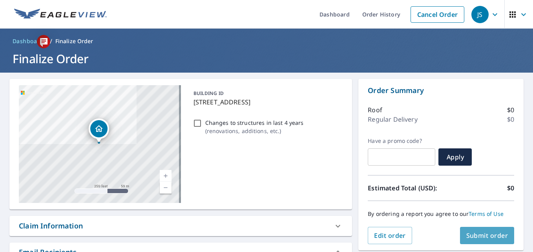 The image size is (533, 252). What do you see at coordinates (374, 110) in the screenshot?
I see `p: Roof` at bounding box center [374, 110].